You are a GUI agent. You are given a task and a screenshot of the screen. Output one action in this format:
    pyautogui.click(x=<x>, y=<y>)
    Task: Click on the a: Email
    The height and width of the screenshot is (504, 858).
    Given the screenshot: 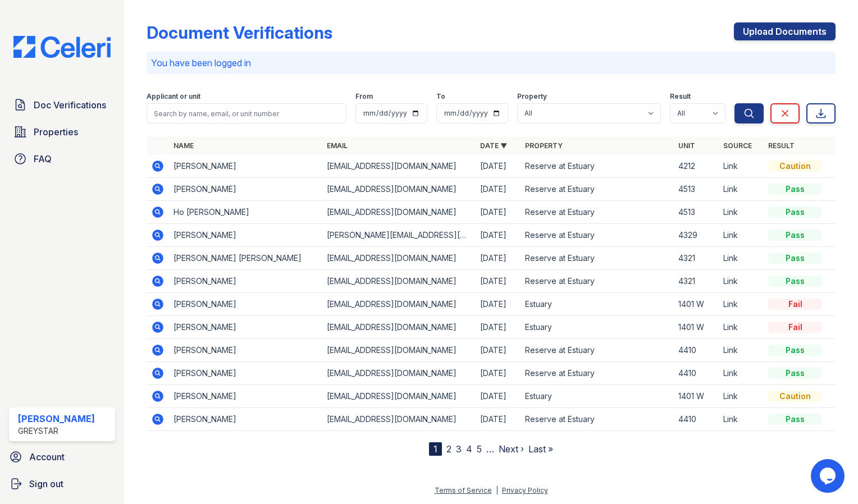 What is the action you would take?
    pyautogui.click(x=337, y=145)
    